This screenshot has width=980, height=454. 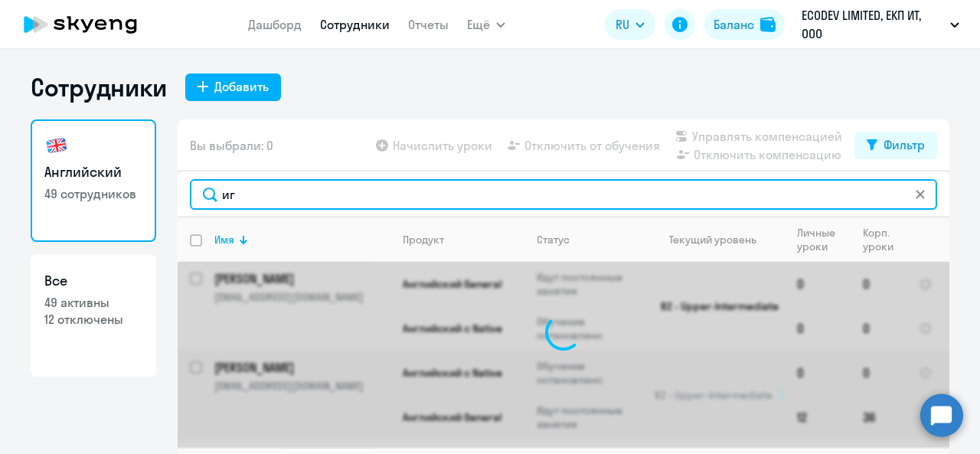 I want to click on h1: Сотрудники, so click(x=99, y=87).